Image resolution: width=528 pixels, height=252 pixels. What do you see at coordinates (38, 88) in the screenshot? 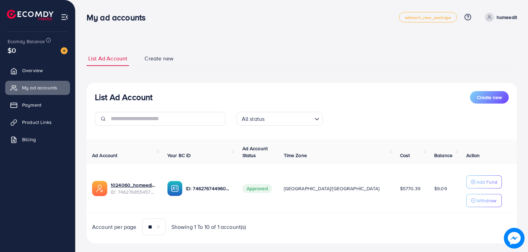
I see `a: My ad accounts` at bounding box center [38, 88].